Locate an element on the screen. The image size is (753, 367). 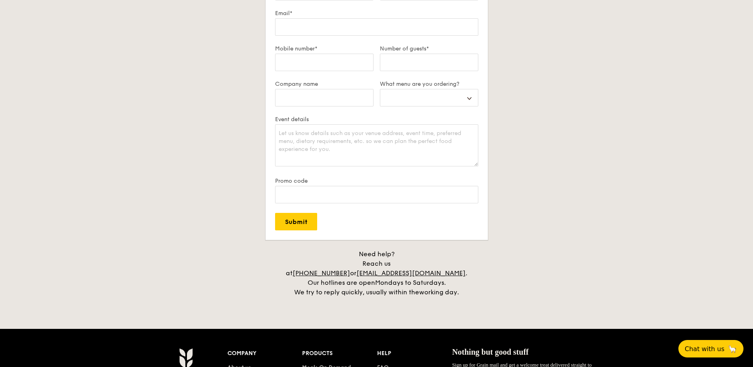
span: Mondays to Saturdays. is located at coordinates (410, 282).